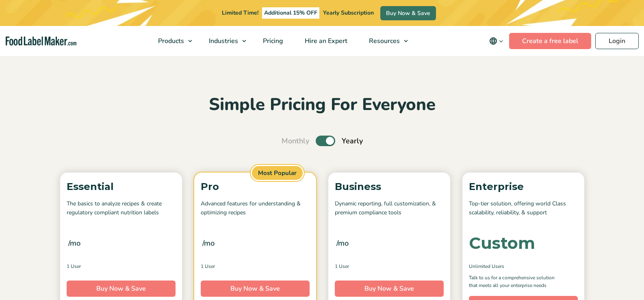 The width and height of the screenshot is (644, 300). What do you see at coordinates (225, 41) in the screenshot?
I see `a: Industries` at bounding box center [225, 41].